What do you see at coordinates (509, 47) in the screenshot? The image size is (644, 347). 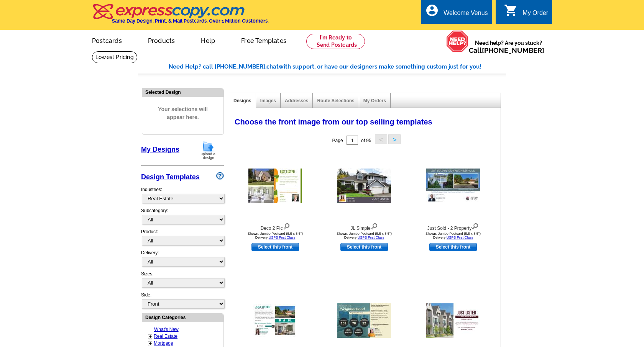 I see `span: Need help? Are you stuck?` at bounding box center [509, 47].